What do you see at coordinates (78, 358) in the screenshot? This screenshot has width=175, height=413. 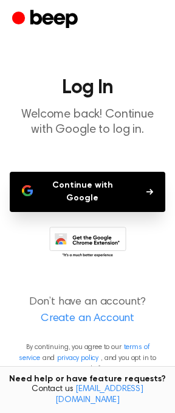 I see `a: privacy policy` at bounding box center [78, 358].